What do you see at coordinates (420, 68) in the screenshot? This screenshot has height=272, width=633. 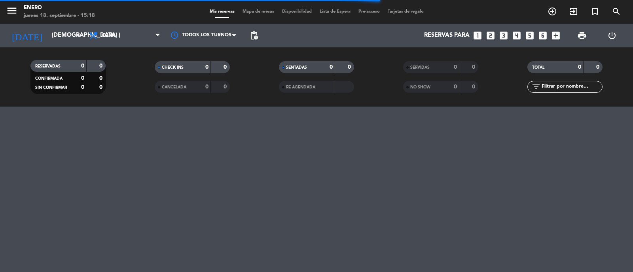 I see `span: SERVIDAS` at bounding box center [420, 68].